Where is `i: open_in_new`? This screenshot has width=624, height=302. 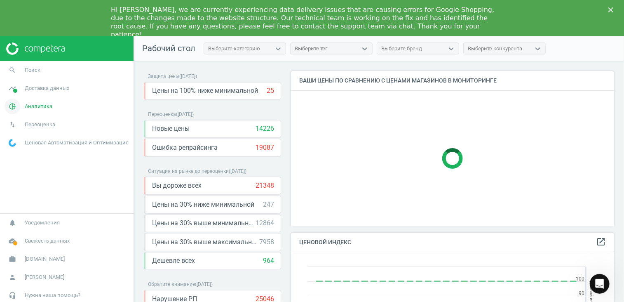
i: open_in_new is located at coordinates (601, 242).